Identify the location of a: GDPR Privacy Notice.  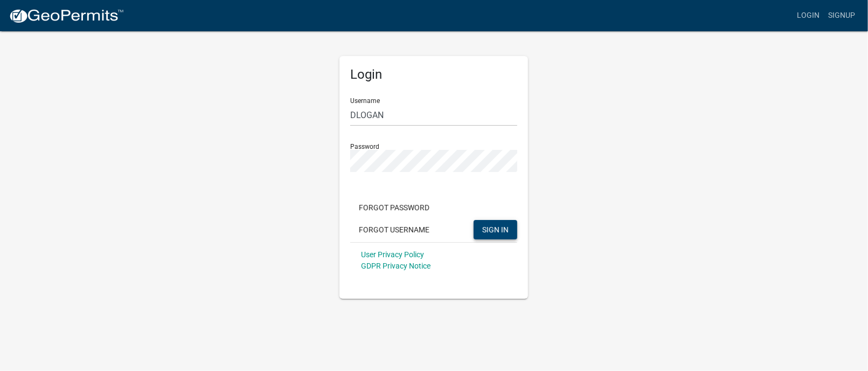
(396, 266).